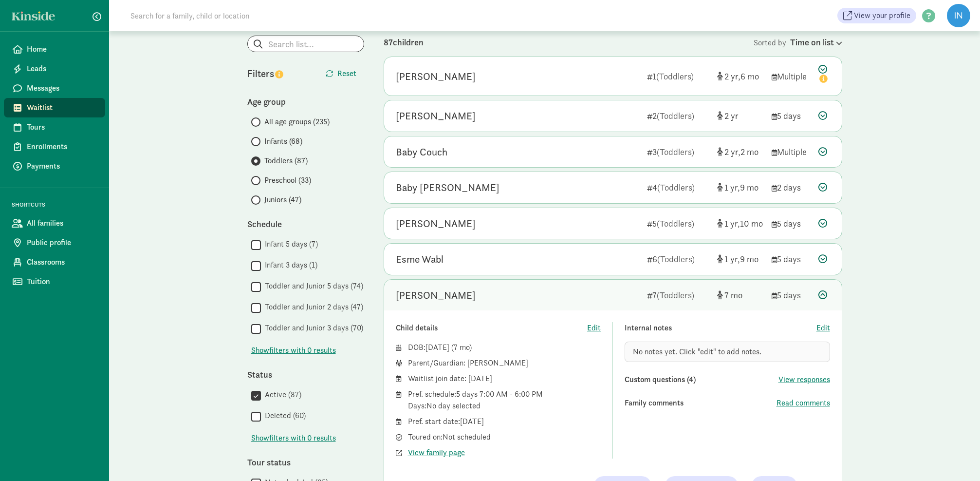 The height and width of the screenshot is (481, 980). What do you see at coordinates (678, 116) in the screenshot?
I see `div: 2` at bounding box center [678, 116].